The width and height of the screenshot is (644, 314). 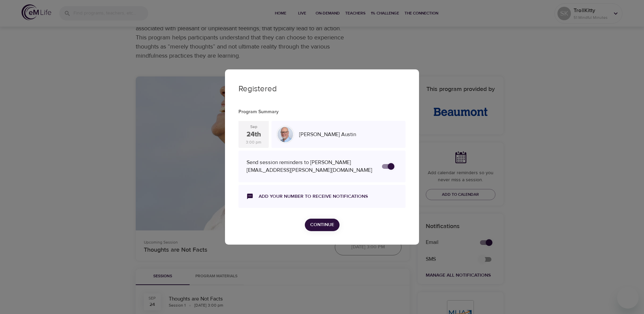 What do you see at coordinates (313, 197) in the screenshot?
I see `a: Add your number to receive notifications` at bounding box center [313, 197].